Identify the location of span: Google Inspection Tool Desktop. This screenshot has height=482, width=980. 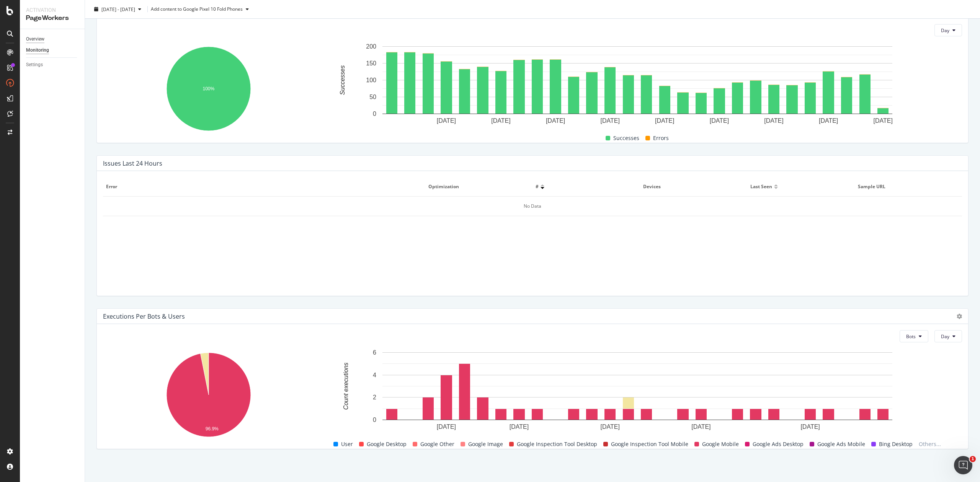
(557, 444).